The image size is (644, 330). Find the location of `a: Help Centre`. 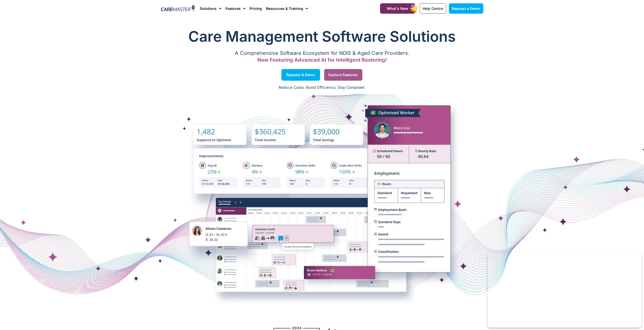

a: Help Centre is located at coordinates (433, 8).